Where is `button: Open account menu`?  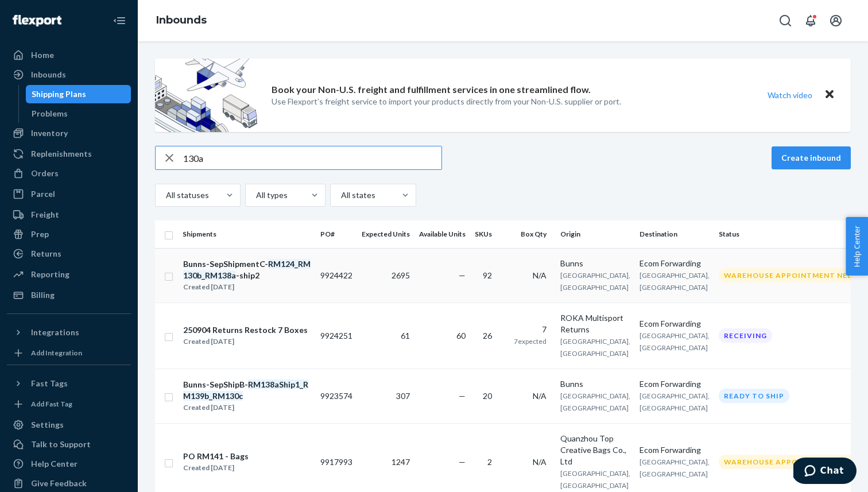
button: Open account menu is located at coordinates (836, 20).